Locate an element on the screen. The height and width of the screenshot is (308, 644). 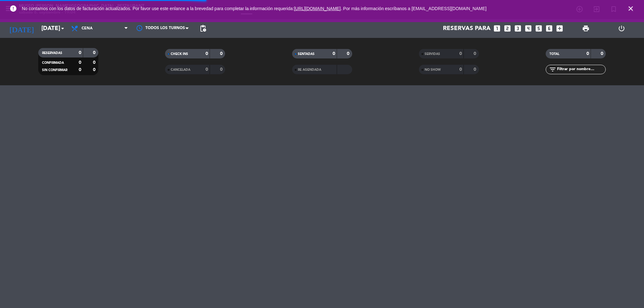
span: TOTAL is located at coordinates (554, 54).